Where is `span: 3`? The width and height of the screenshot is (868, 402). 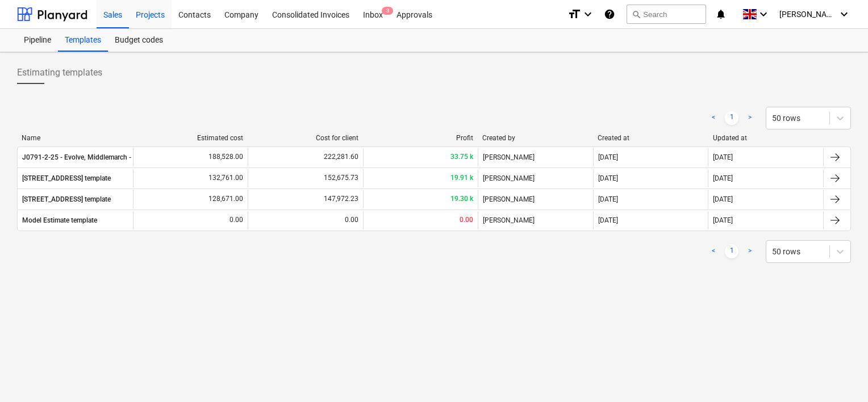 span: 3 is located at coordinates (387, 10).